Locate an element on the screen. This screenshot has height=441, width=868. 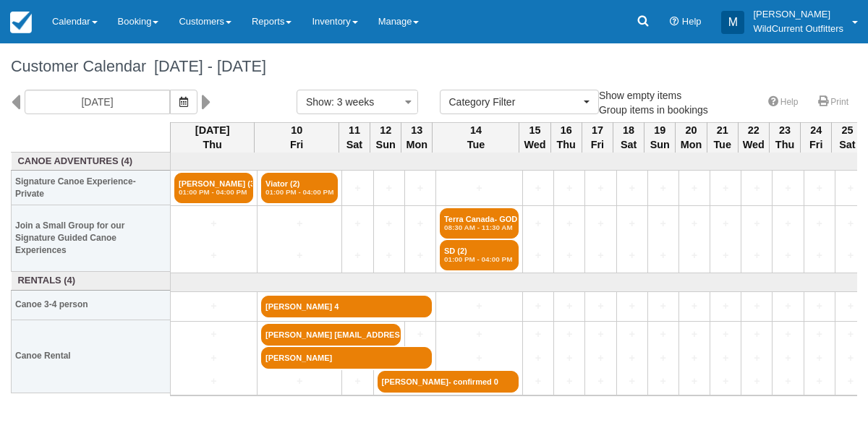
th: 14 Tue is located at coordinates (476, 138).